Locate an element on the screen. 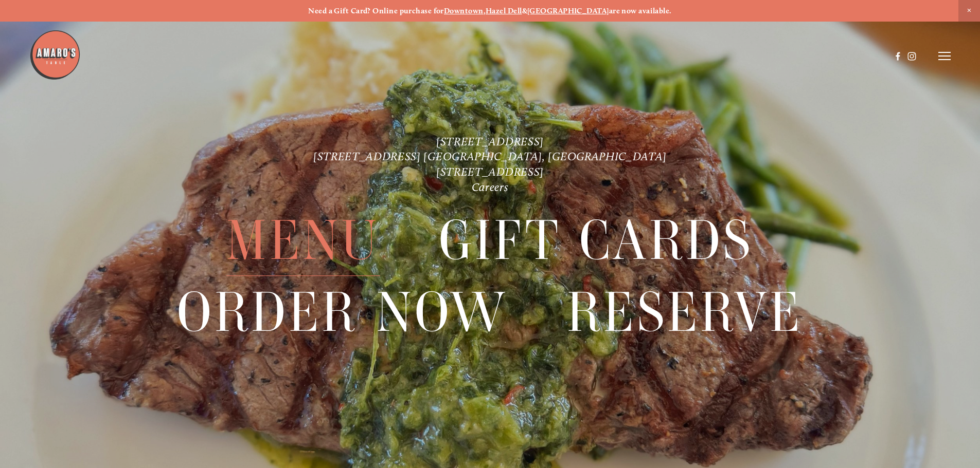  span: Menu is located at coordinates (303, 241).